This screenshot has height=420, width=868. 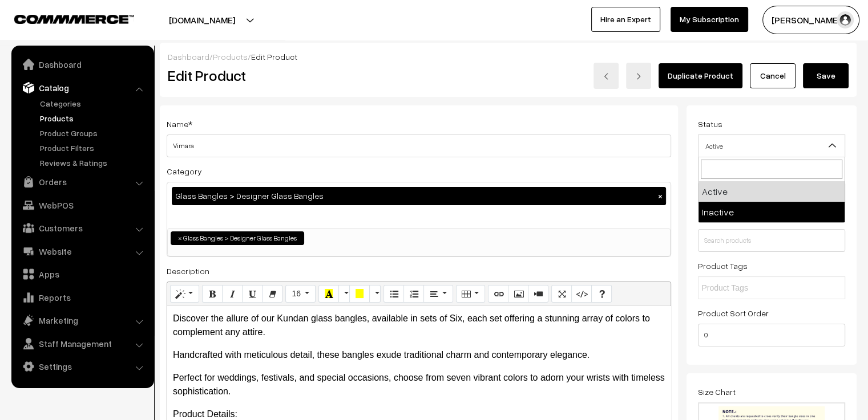 What do you see at coordinates (82, 344) in the screenshot?
I see `a: Staff Management` at bounding box center [82, 344].